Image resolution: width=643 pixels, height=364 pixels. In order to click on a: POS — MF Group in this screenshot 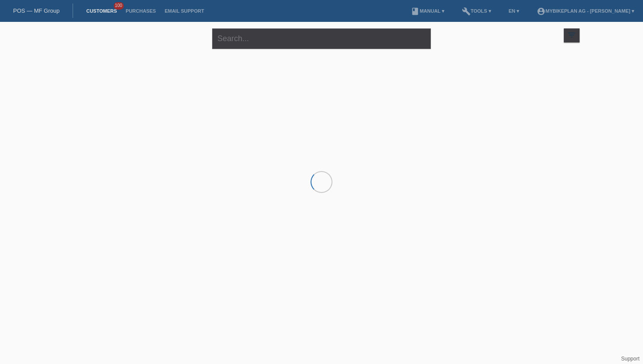, I will do `click(37, 11)`.